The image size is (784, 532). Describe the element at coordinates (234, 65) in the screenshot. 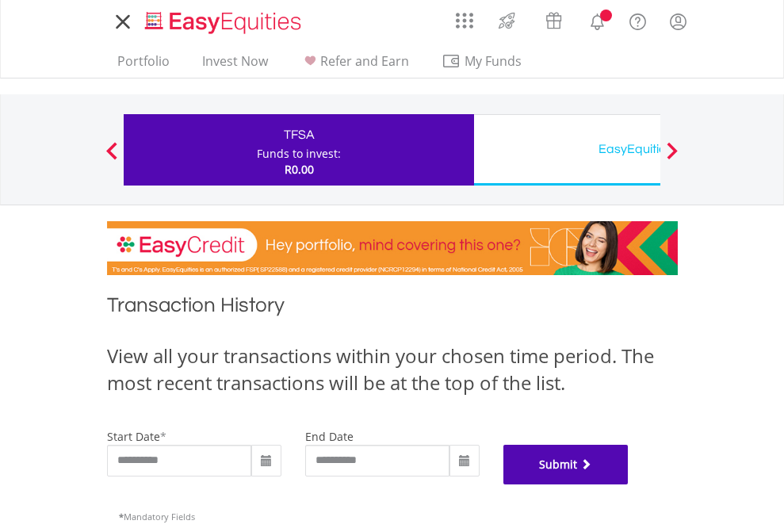

I see `a: Invest Now` at that location.